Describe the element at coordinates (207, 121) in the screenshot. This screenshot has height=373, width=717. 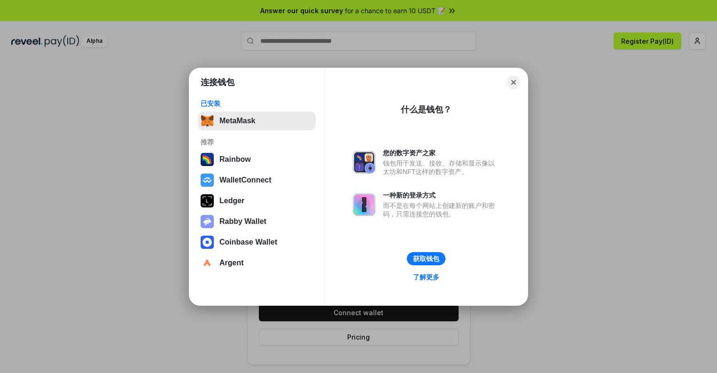
I see `img: svg+xml,%3Csvg%20fill%3D%22none%22%20height%3D%2233%22%20viewBox%3D%220%200%2035%2033%22%20width%...` at that location.